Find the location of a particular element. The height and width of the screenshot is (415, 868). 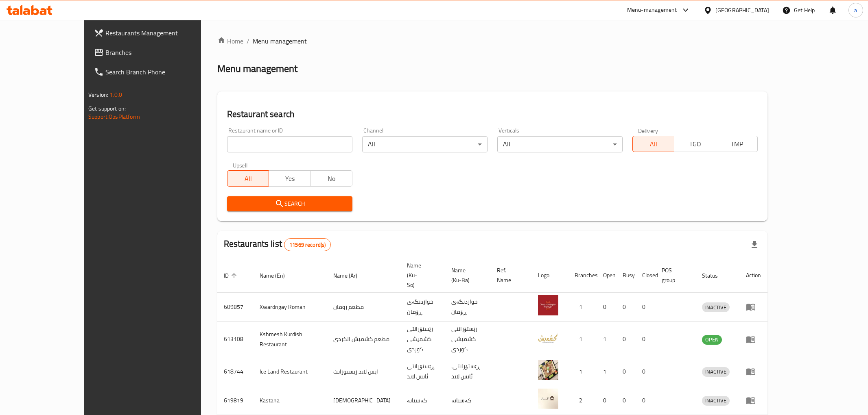

td: ڕێستۆرانتی ئایس لاند is located at coordinates (422, 372).